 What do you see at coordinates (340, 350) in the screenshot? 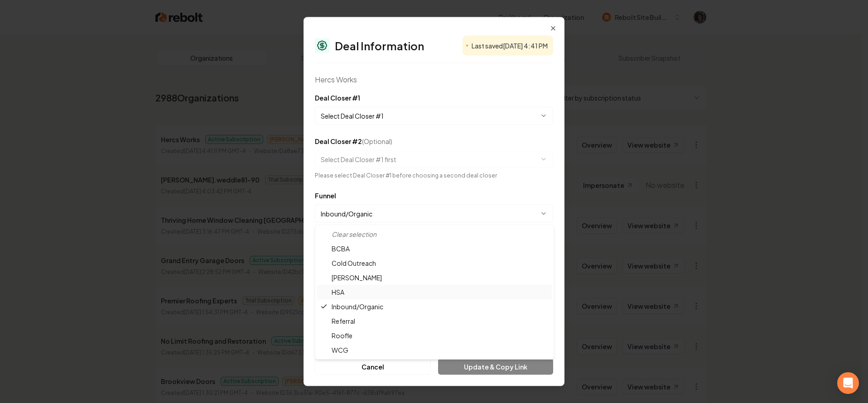
I see `span: WCG` at bounding box center [340, 350].